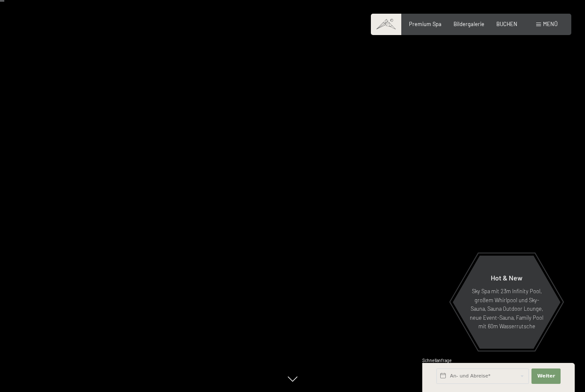  What do you see at coordinates (507, 24) in the screenshot?
I see `a: BUCHEN` at bounding box center [507, 24].